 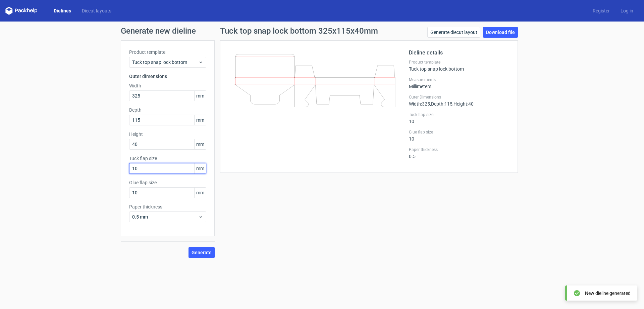 What do you see at coordinates (165, 62) in the screenshot?
I see `span: Tuck top snap lock bottom` at bounding box center [165, 62].